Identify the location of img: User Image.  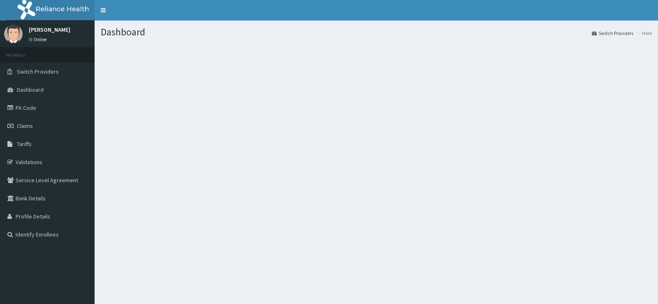
(13, 34).